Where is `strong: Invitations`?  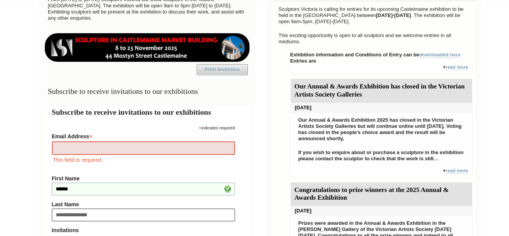
strong: Invitations is located at coordinates (143, 231).